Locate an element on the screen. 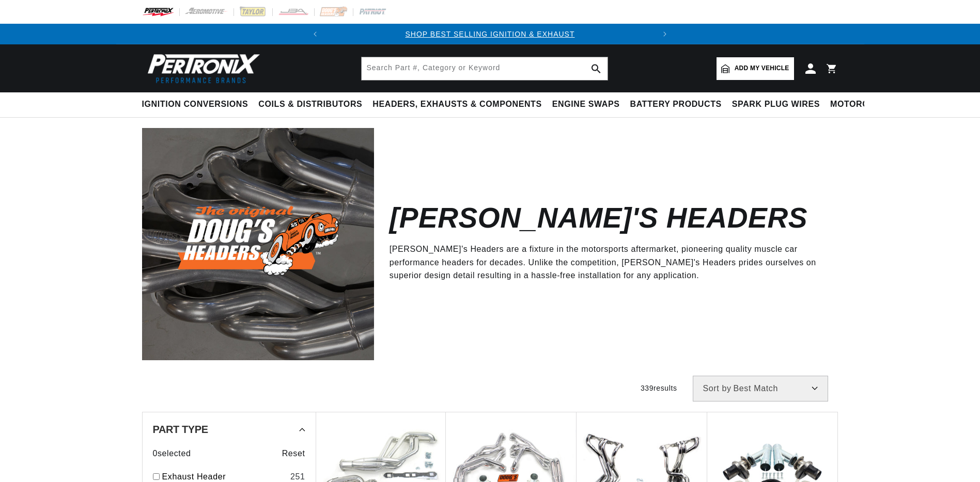  select: Sort by is located at coordinates (760, 389).